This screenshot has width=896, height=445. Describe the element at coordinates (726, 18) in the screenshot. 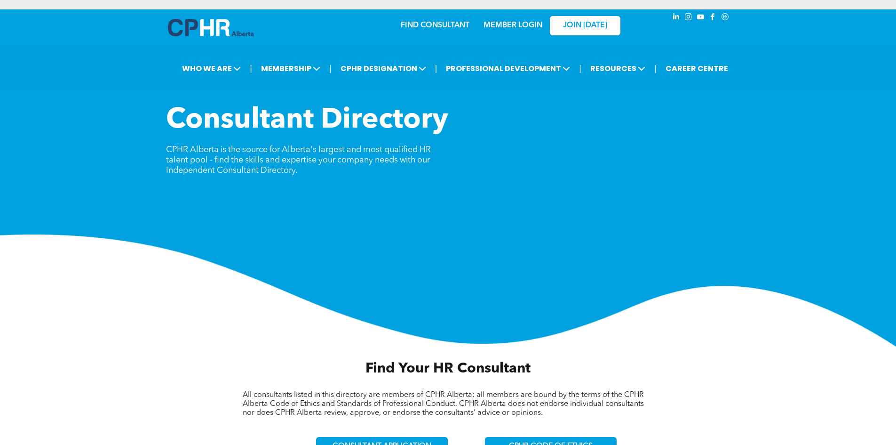

I see `a: Social network` at that location.